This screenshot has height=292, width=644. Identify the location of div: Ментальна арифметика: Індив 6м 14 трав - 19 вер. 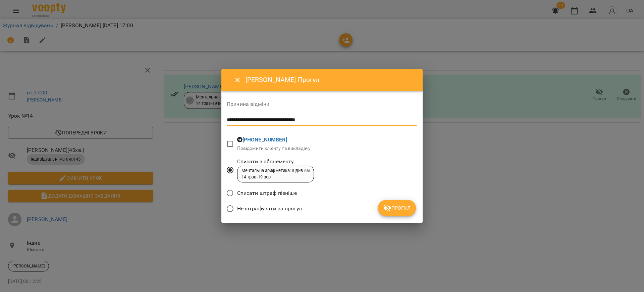
(275, 174).